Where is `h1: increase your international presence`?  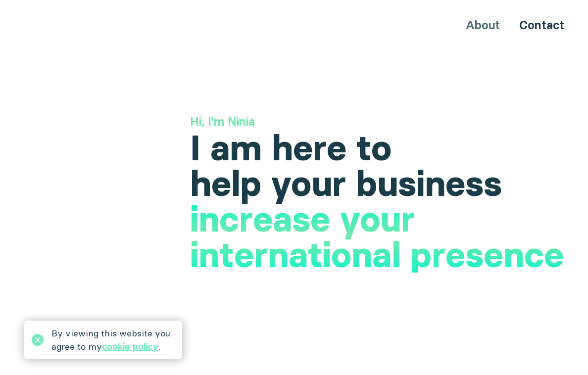
h1: increase your international presence is located at coordinates (385, 237).